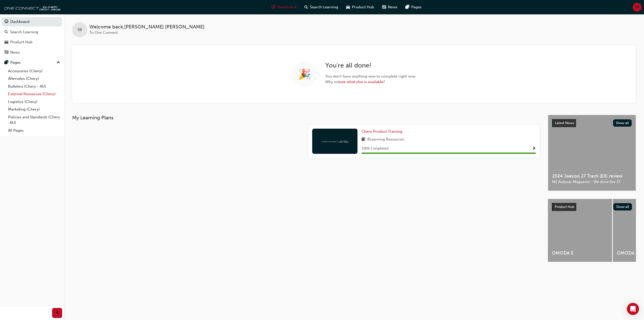 This screenshot has width=644, height=320. Describe the element at coordinates (34, 86) in the screenshot. I see `a: Bulletins (Chery - AU)` at that location.